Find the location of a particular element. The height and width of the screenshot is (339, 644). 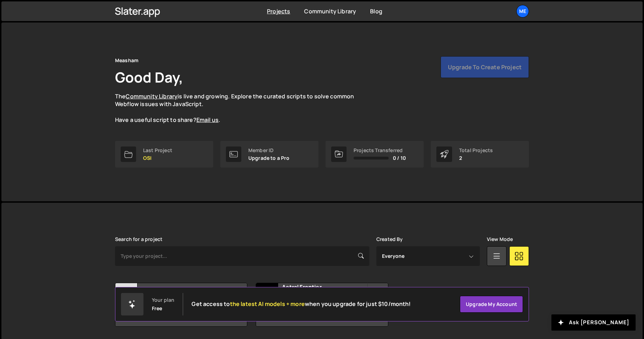

div: Total Projects is located at coordinates (476, 150).